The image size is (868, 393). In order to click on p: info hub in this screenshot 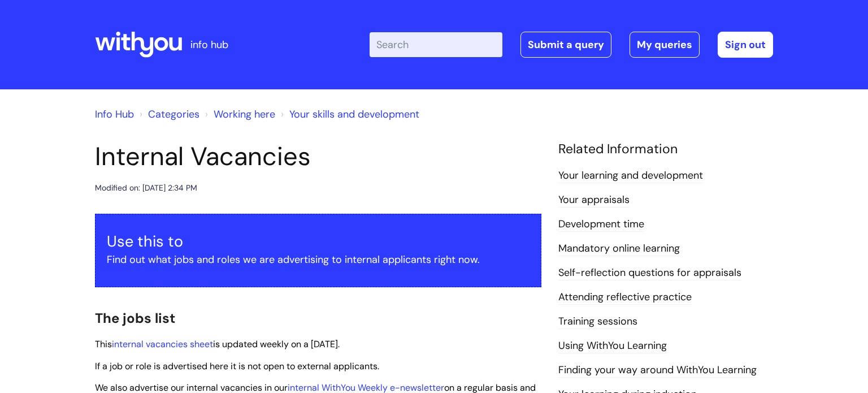, I will do `click(209, 45)`.